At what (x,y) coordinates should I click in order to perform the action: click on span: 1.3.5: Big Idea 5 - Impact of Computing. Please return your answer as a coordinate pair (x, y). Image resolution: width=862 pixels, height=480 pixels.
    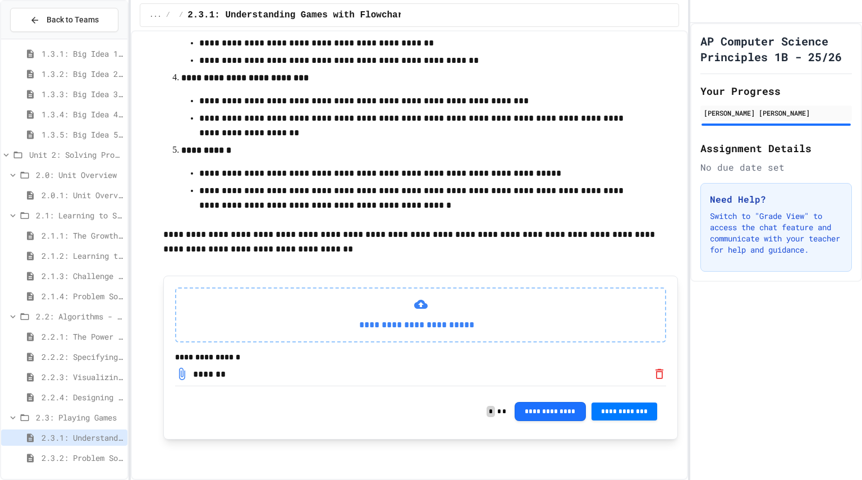
    Looking at the image, I should click on (82, 134).